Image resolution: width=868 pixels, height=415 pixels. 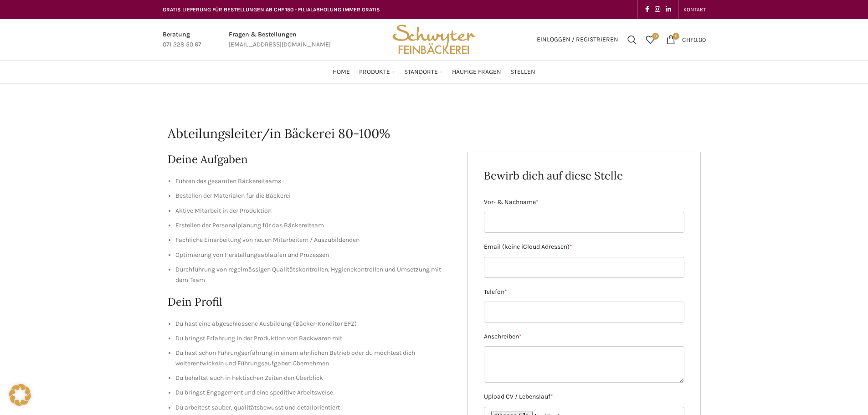 I want to click on li: Du hast schon Führungserfahrung in einem ähnlichen Betrieb oder du möchtest dich weiterentwickeln..., so click(x=315, y=357).